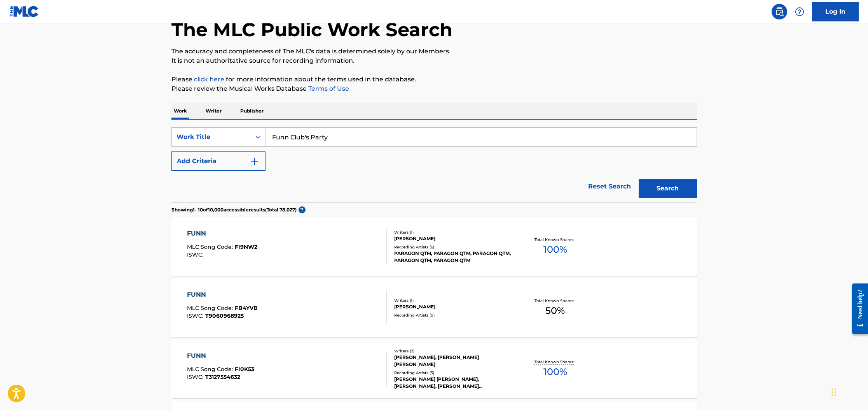 Image resolution: width=868 pixels, height=410 pixels. What do you see at coordinates (453, 350) in the screenshot?
I see `div: Writers ( 2 )` at bounding box center [453, 350].